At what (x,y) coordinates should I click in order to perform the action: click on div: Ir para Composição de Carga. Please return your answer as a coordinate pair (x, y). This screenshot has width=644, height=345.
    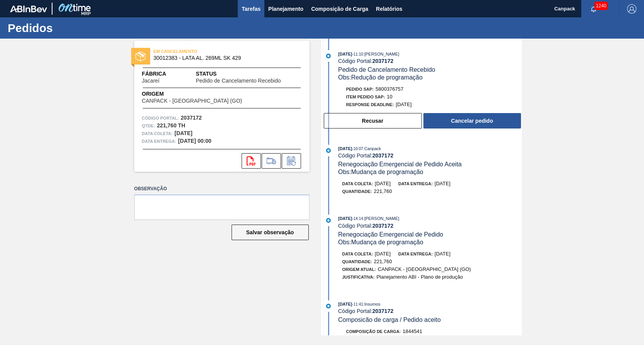
    Looking at the image, I should click on (271, 161).